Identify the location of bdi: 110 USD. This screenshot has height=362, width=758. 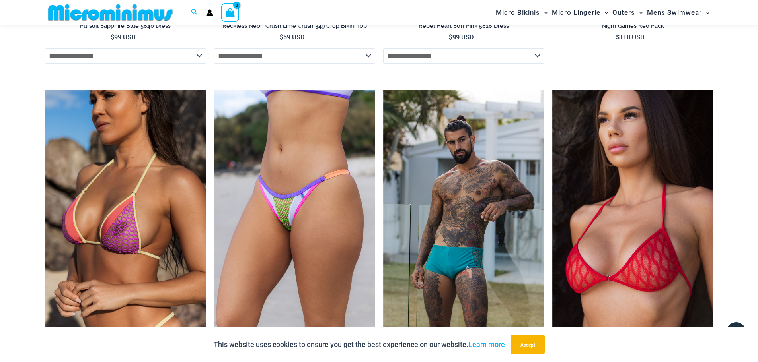
(630, 37).